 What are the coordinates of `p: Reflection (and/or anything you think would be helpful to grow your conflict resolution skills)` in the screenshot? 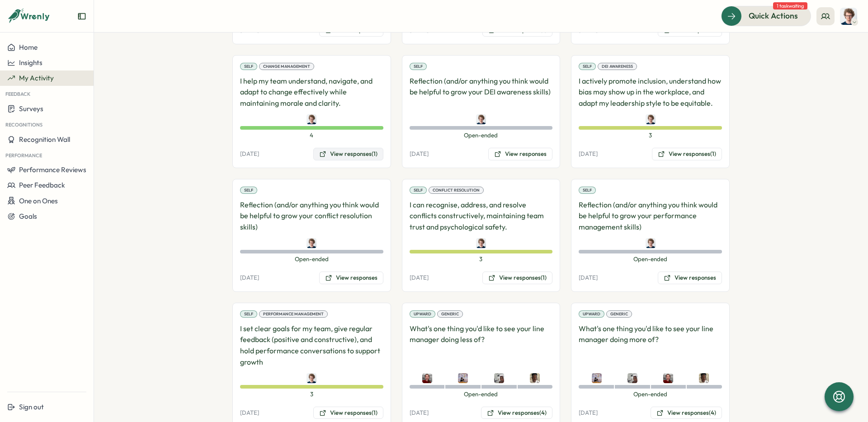 It's located at (311, 217).